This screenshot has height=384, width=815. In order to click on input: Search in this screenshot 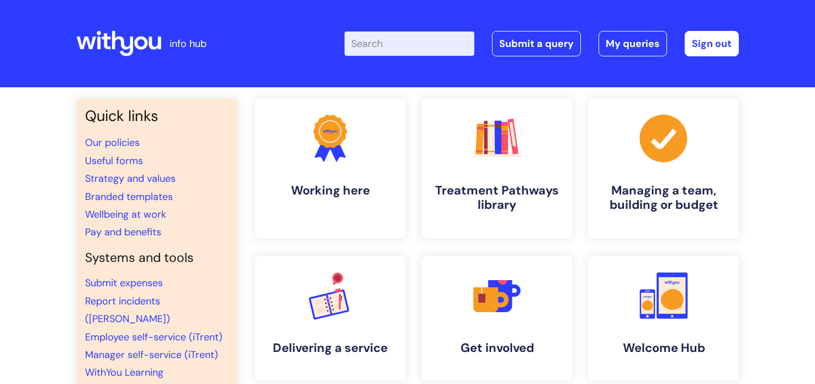, I will do `click(409, 44)`.